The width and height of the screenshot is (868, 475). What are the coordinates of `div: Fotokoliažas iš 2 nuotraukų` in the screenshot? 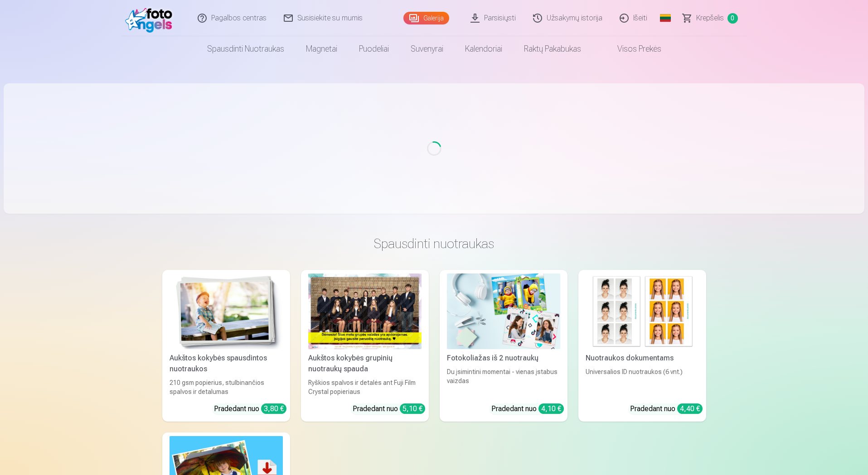 It's located at (504, 358).